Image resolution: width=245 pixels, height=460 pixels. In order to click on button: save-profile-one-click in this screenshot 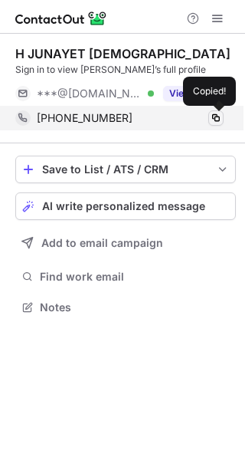, I will do `click(126, 170)`.